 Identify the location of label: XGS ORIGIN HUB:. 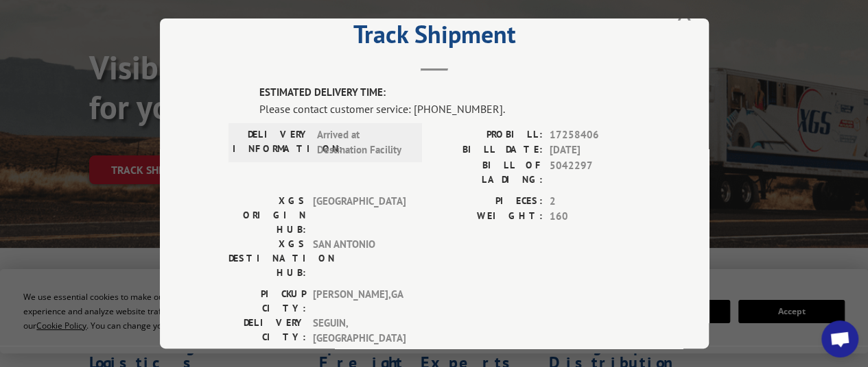
(267, 215).